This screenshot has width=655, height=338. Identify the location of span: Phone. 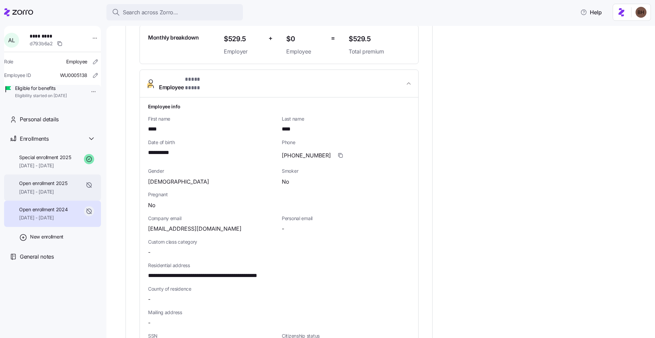
(346, 143).